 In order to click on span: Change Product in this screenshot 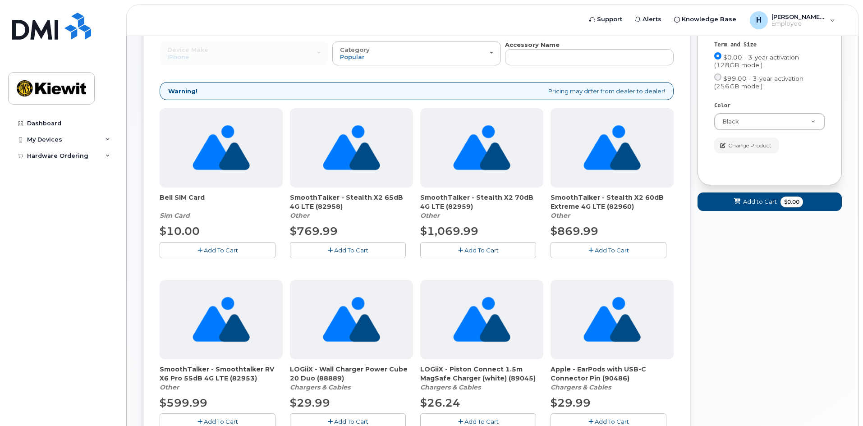, I will do `click(750, 146)`.